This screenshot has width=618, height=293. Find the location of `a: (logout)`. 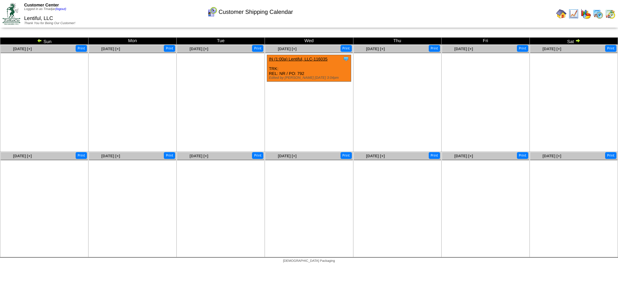

a: (logout) is located at coordinates (61, 9).